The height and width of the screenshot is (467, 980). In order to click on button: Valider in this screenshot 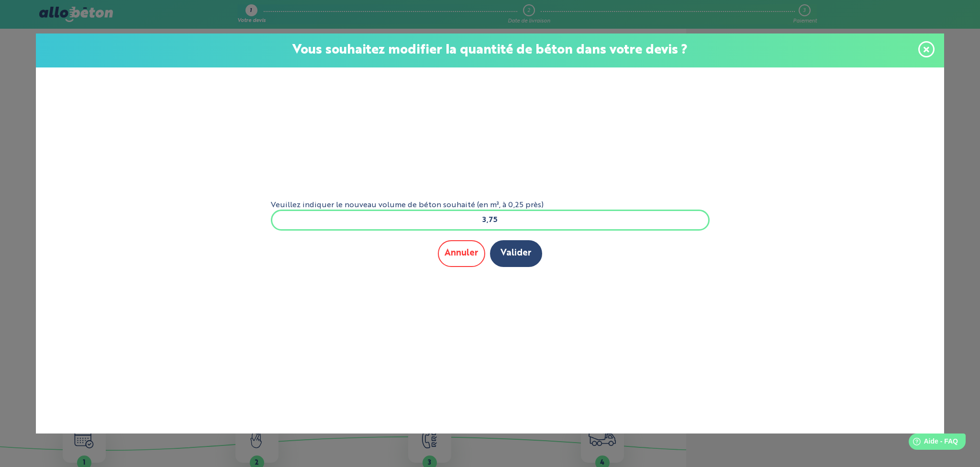, I will do `click(516, 253)`.